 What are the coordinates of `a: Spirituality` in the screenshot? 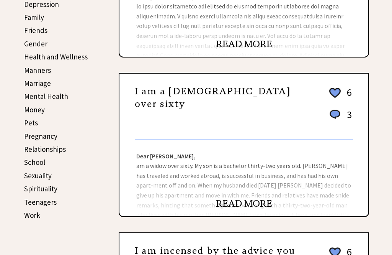 It's located at (41, 189).